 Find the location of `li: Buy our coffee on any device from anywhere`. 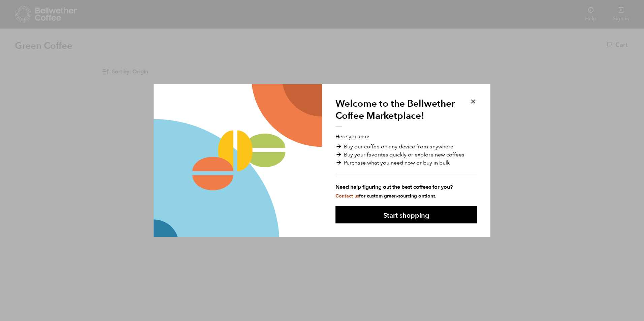

li: Buy our coffee on any device from anywhere is located at coordinates (406, 147).